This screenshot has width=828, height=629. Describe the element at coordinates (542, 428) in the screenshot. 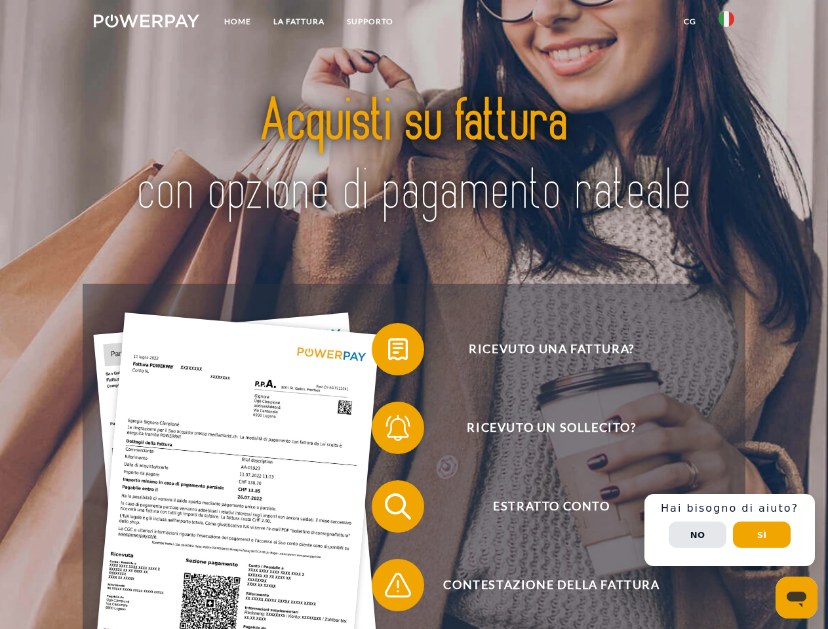

I see `button: Ricevuto un sollecito?` at that location.